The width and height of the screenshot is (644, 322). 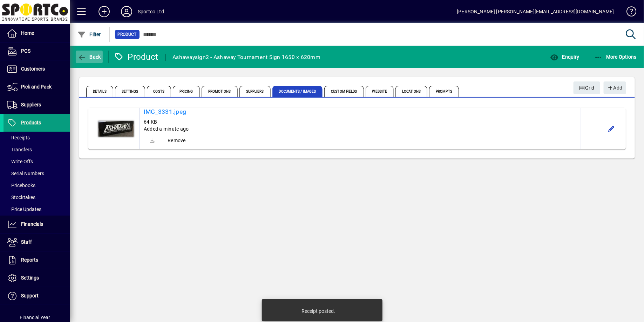 I want to click on button: Remove, so click(x=175, y=141).